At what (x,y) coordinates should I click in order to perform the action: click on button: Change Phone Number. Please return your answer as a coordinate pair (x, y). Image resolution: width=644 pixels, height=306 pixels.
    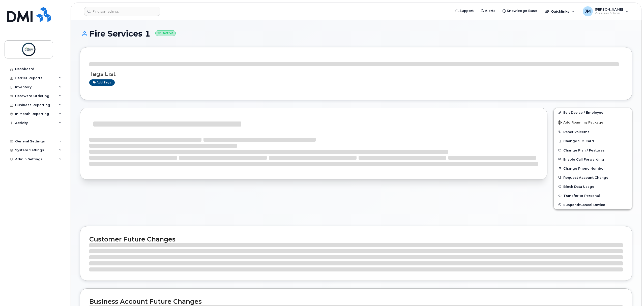
    Looking at the image, I should click on (593, 168).